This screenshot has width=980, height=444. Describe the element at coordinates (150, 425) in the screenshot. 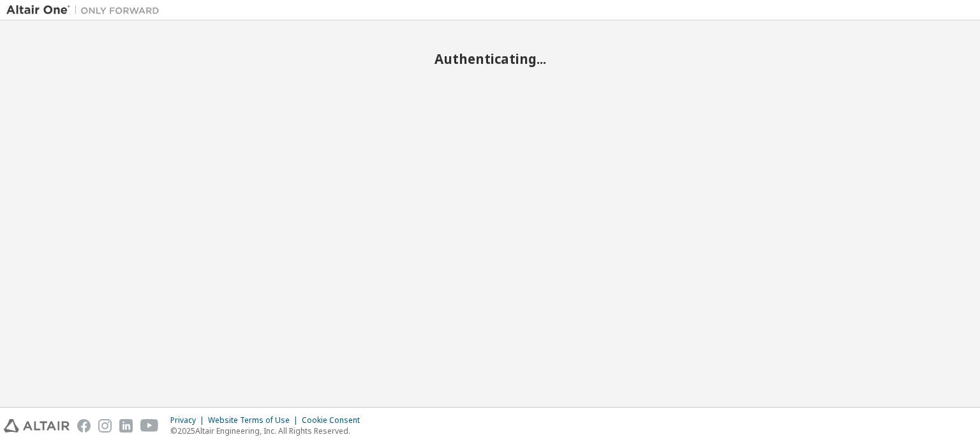

I see `img: youtube.svg` at that location.